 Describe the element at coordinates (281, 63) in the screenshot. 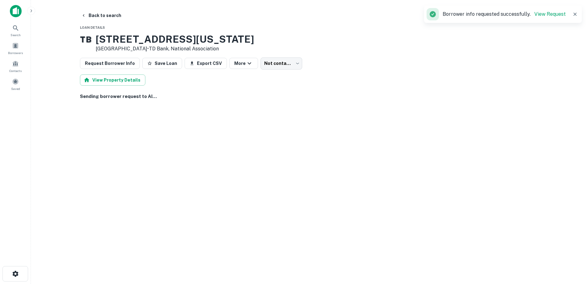

I see `div: Not contacted` at that location.